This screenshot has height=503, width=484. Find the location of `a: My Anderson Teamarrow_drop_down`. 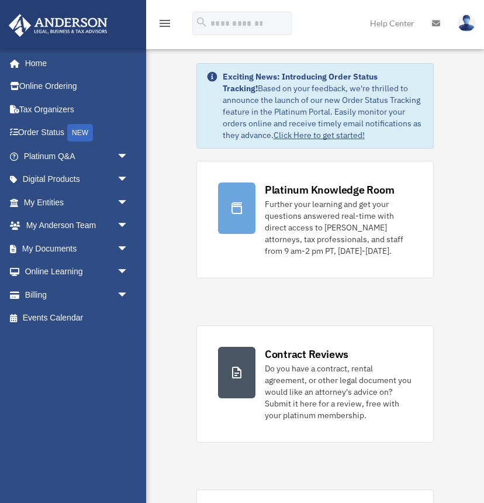

a: My Anderson Teamarrow_drop_down is located at coordinates (77, 226).